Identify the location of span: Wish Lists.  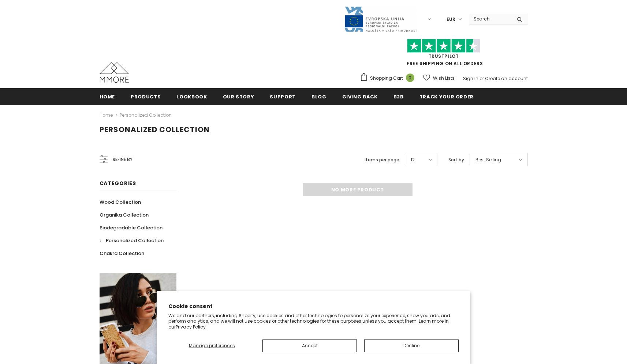
(444, 78).